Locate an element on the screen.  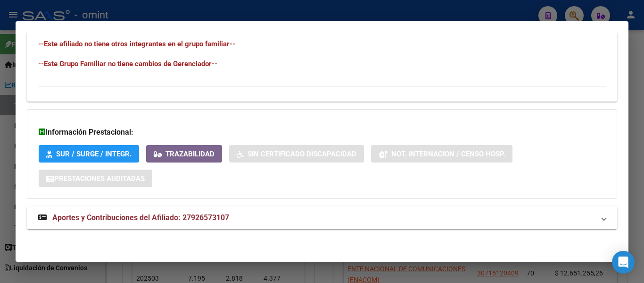
h4: --Este Grupo Familiar no tiene cambios de Gerenciador-- is located at coordinates (322, 64).